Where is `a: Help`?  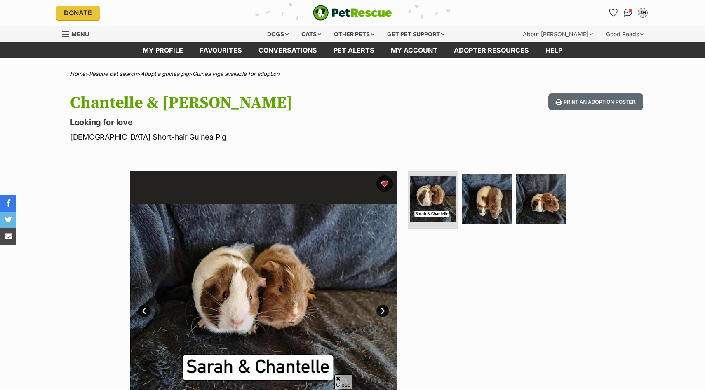
a: Help is located at coordinates (554, 50).